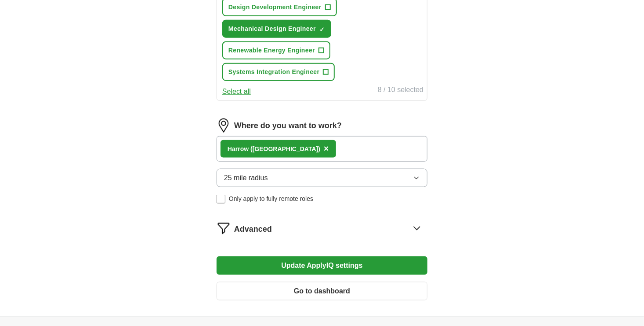 This screenshot has width=644, height=326. Describe the element at coordinates (275, 7) in the screenshot. I see `span: Design Development Engineer` at that location.